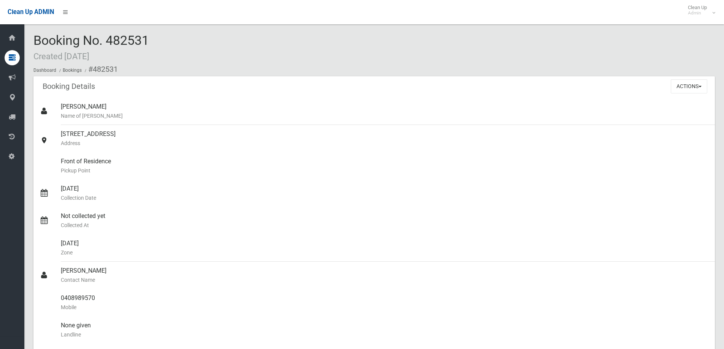  Describe the element at coordinates (700, 10) in the screenshot. I see `span: Clean Up` at that location.